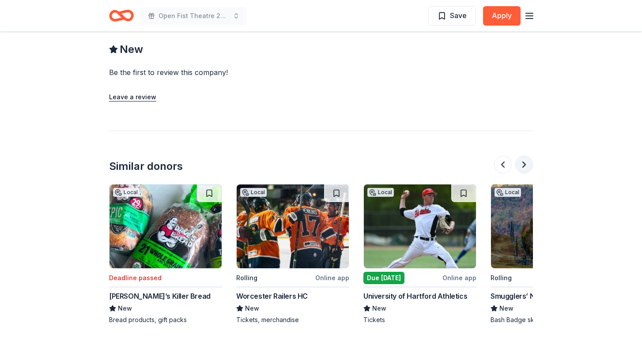 This screenshot has height=364, width=642. I want to click on div: Deadline passed, so click(135, 278).